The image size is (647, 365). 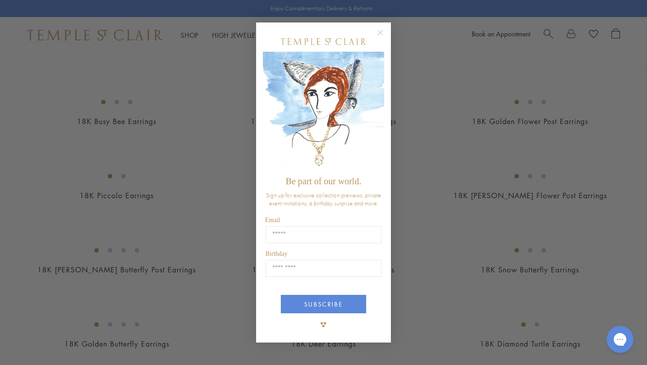 I want to click on button: Close dialog, so click(x=385, y=37).